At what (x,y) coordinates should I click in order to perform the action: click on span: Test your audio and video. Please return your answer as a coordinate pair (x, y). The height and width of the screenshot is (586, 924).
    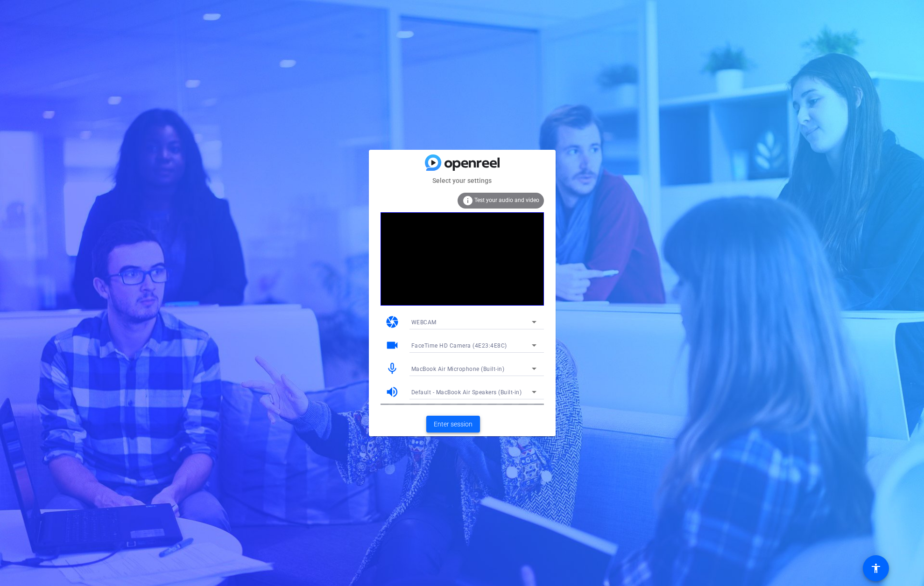
    Looking at the image, I should click on (507, 201).